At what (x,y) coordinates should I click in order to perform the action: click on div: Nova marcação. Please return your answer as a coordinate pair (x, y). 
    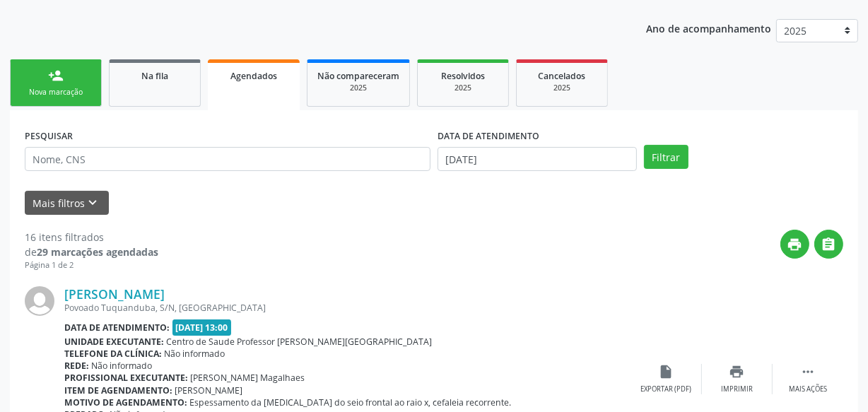
    Looking at the image, I should click on (56, 92).